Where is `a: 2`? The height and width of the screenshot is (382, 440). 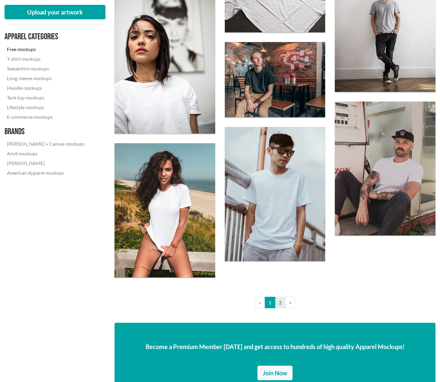
a: 2 is located at coordinates (280, 302).